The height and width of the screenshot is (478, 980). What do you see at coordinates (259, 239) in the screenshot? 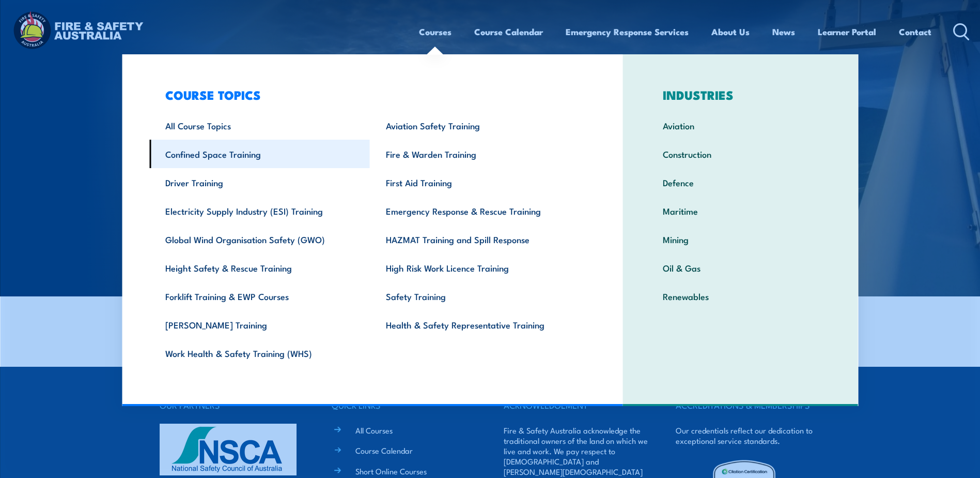
I see `a: Global Wind Organisation Safety (GWO)` at bounding box center [259, 239].